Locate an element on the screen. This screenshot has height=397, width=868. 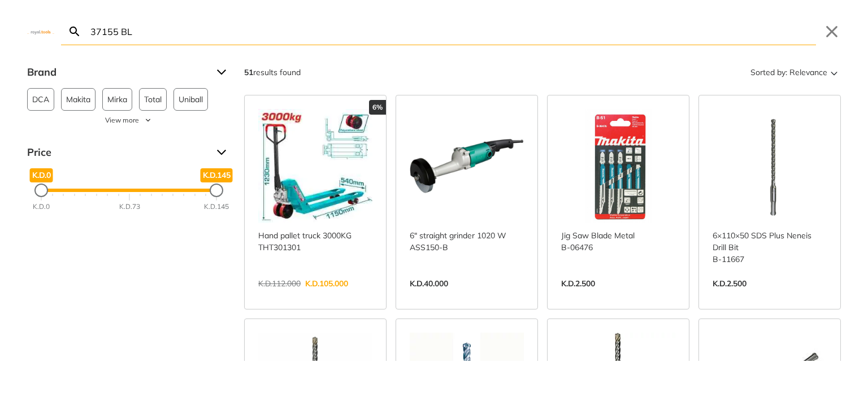
button: Mirka is located at coordinates (117, 99).